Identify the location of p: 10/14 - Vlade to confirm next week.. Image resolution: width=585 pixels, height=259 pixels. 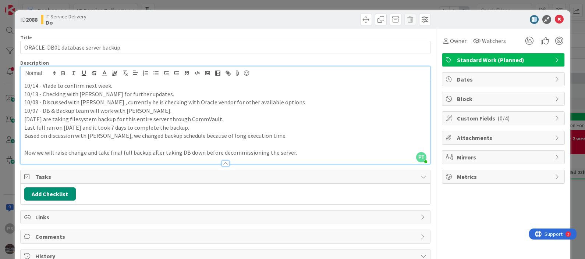
(225, 86).